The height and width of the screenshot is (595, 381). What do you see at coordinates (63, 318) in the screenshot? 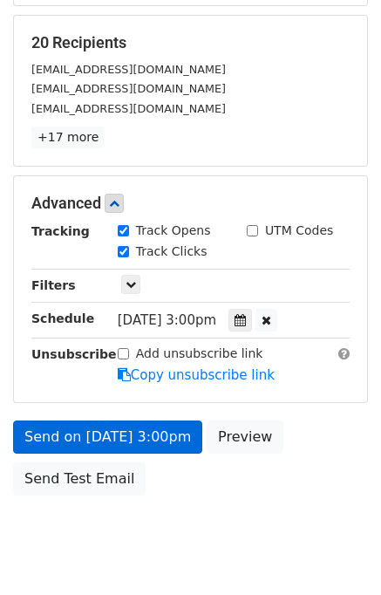
I see `strong: Schedule` at bounding box center [63, 318].